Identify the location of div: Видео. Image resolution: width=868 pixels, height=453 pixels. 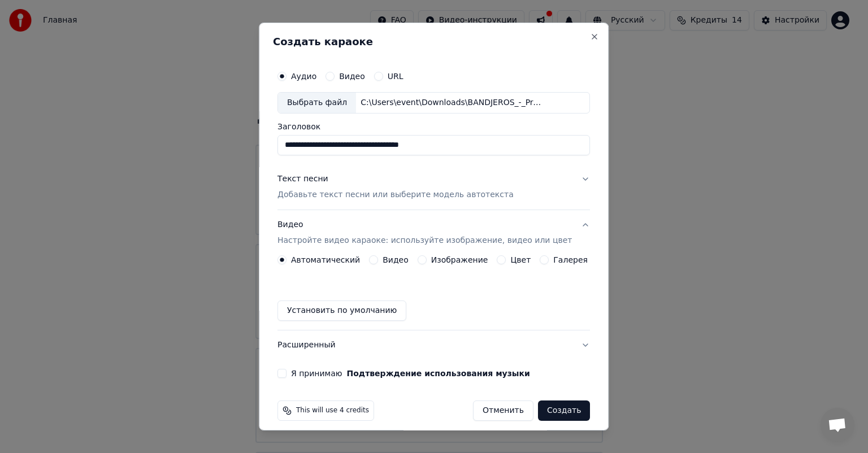
(425, 233).